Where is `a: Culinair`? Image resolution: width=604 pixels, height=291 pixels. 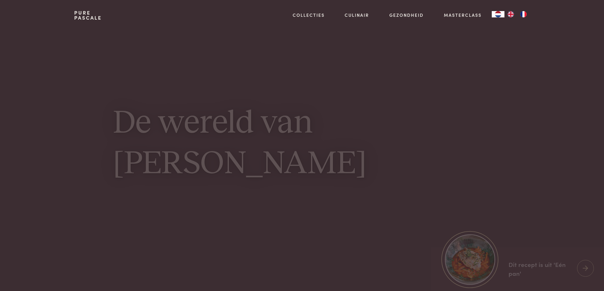
a: Culinair is located at coordinates (357, 15).